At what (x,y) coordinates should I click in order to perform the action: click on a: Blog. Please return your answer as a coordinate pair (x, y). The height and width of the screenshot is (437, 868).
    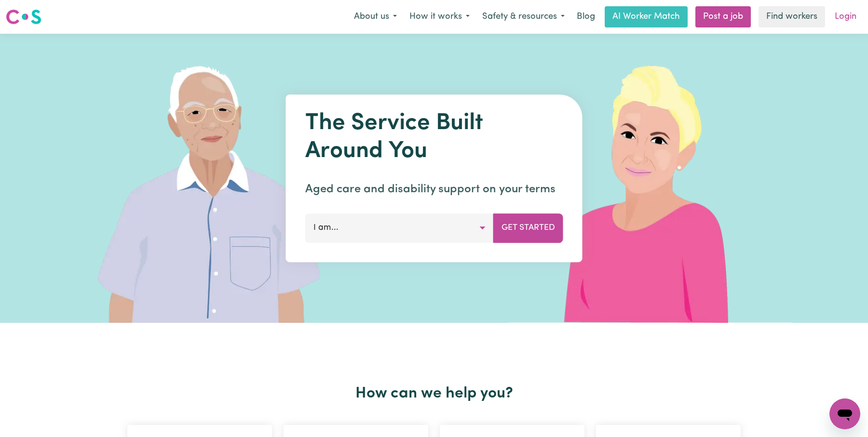
    Looking at the image, I should click on (586, 17).